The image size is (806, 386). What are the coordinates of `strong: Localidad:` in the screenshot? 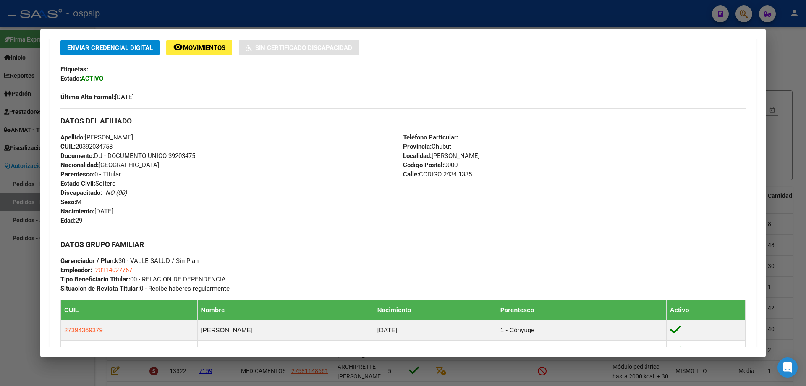 It's located at (417, 156).